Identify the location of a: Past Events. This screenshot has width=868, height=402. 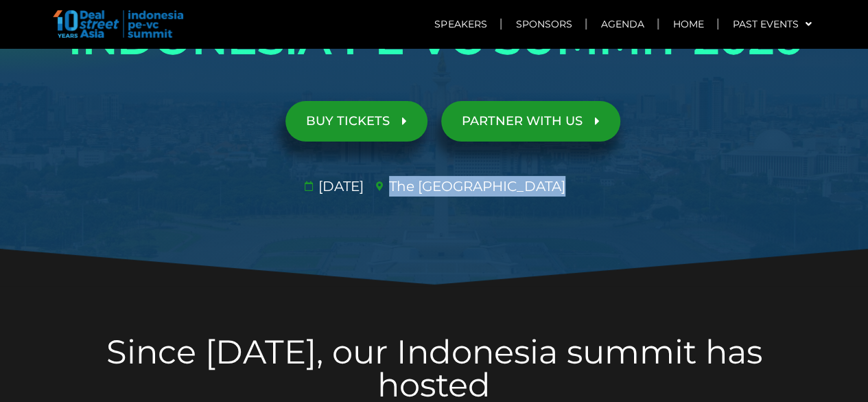
(771, 24).